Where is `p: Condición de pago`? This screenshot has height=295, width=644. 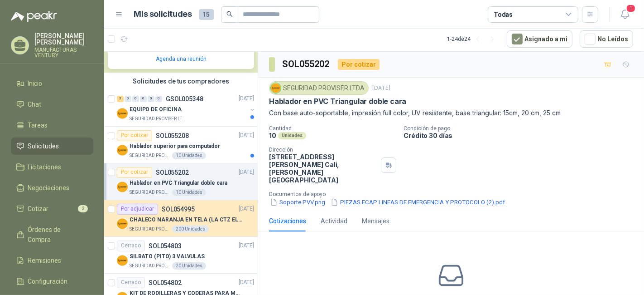 p: Condición de pago is located at coordinates (522, 128).